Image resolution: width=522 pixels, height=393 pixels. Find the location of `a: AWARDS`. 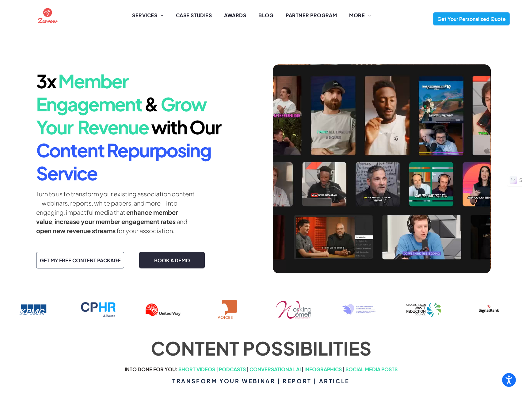

a: AWARDS is located at coordinates (235, 15).